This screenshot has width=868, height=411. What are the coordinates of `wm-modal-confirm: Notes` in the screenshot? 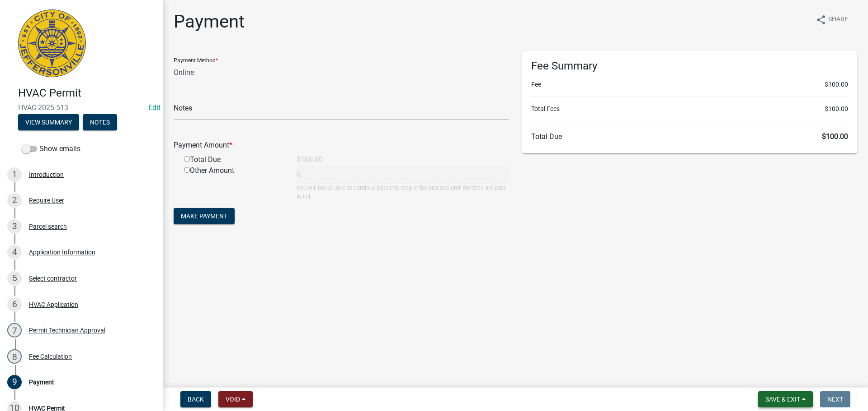 It's located at (100, 123).